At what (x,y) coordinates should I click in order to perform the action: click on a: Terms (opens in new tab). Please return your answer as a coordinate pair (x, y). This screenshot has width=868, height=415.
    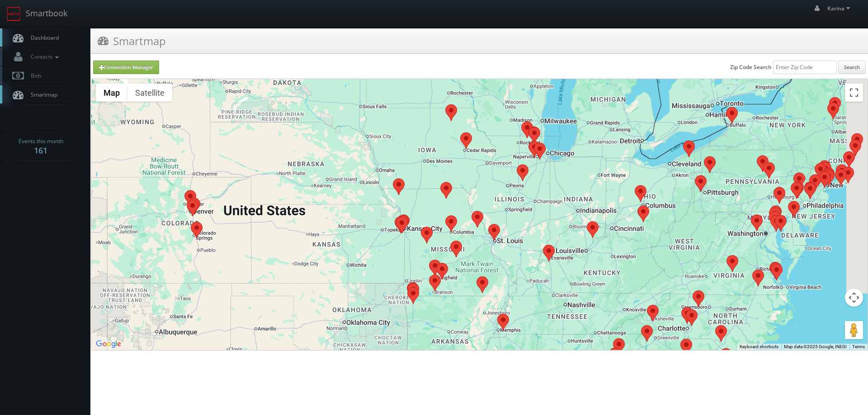
    Looking at the image, I should click on (859, 347).